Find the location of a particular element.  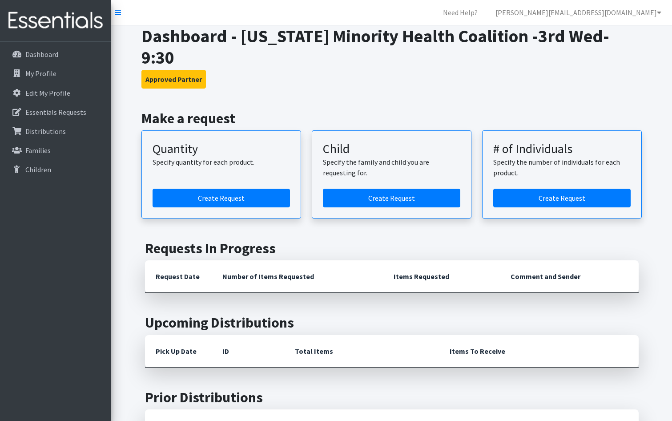

p: Dashboard is located at coordinates (42, 54).